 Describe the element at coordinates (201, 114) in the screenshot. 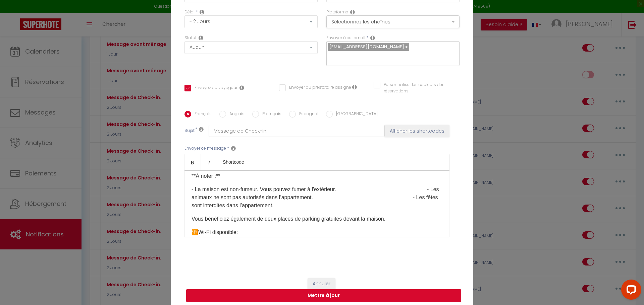

I see `label: Français` at that location.